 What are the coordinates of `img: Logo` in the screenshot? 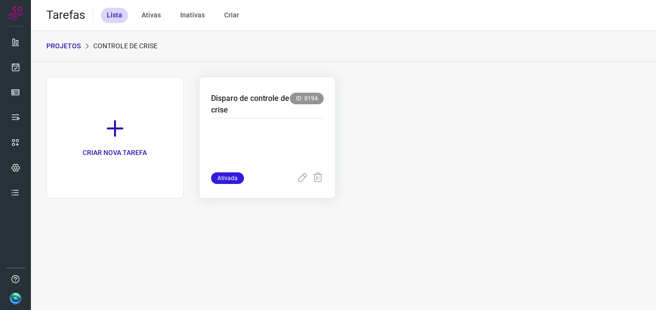 It's located at (15, 13).